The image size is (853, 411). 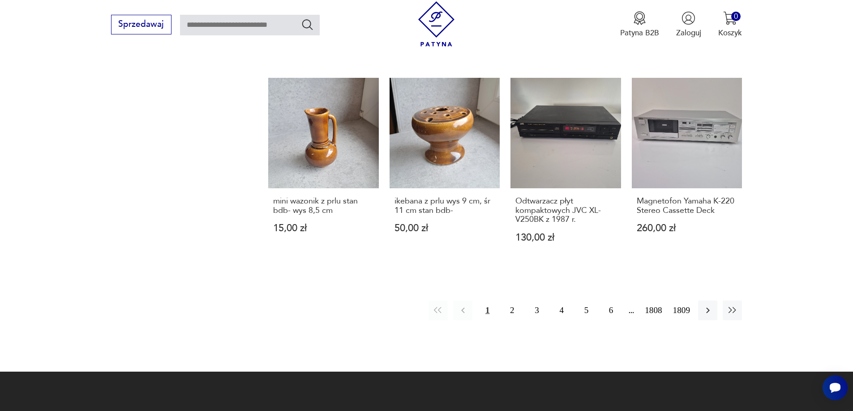 What do you see at coordinates (687, 171) in the screenshot?
I see `a: Magnetofon Yamaha K-220 Stereo Cassette DeckMagnetofon Yamaha K-220 Stereo Cassette Deck260,00 zł` at bounding box center [687, 171].